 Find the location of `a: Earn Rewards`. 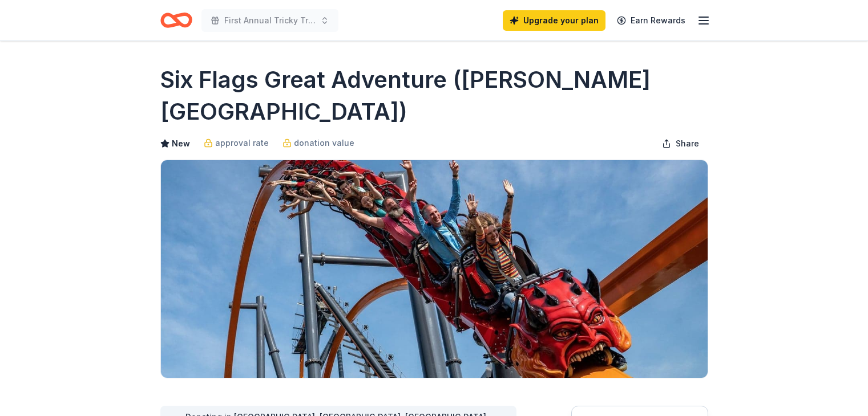

a: Earn Rewards is located at coordinates (651, 21).